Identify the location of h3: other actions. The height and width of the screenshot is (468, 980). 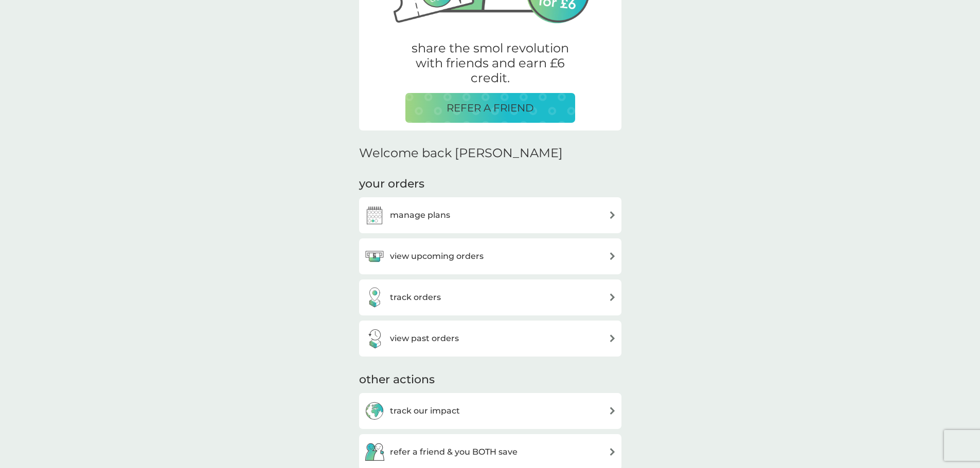
(396, 380).